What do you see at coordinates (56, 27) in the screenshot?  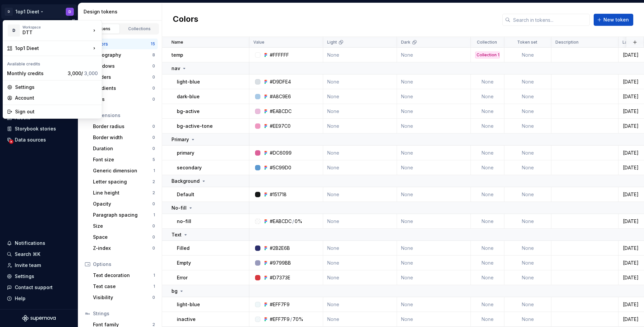 I see `div: Workspace` at bounding box center [56, 27].